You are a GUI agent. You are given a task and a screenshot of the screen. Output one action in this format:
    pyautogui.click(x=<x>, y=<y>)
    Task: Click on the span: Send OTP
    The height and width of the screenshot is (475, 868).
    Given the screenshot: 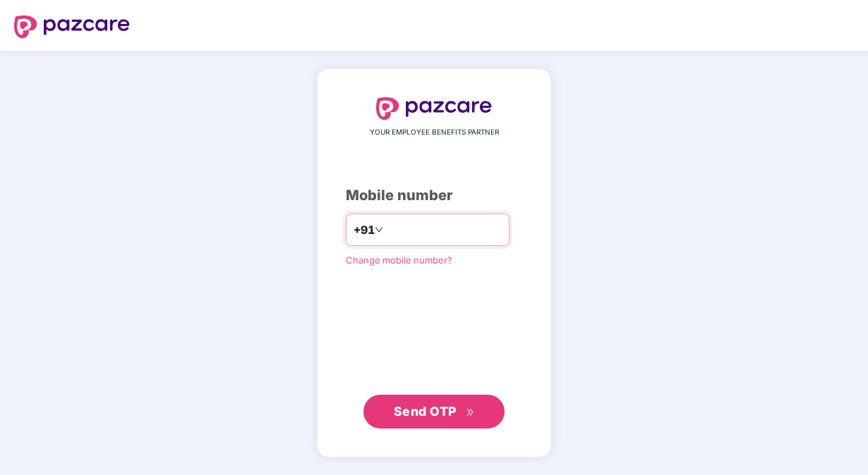 What is the action you would take?
    pyautogui.click(x=425, y=411)
    